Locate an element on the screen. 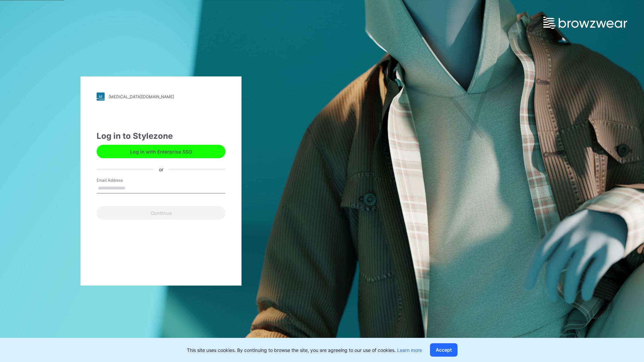 This screenshot has width=644, height=362. img: browzwear-logo.e42bd6dac1945053ebaf764b6aa21510.svg is located at coordinates (586, 23).